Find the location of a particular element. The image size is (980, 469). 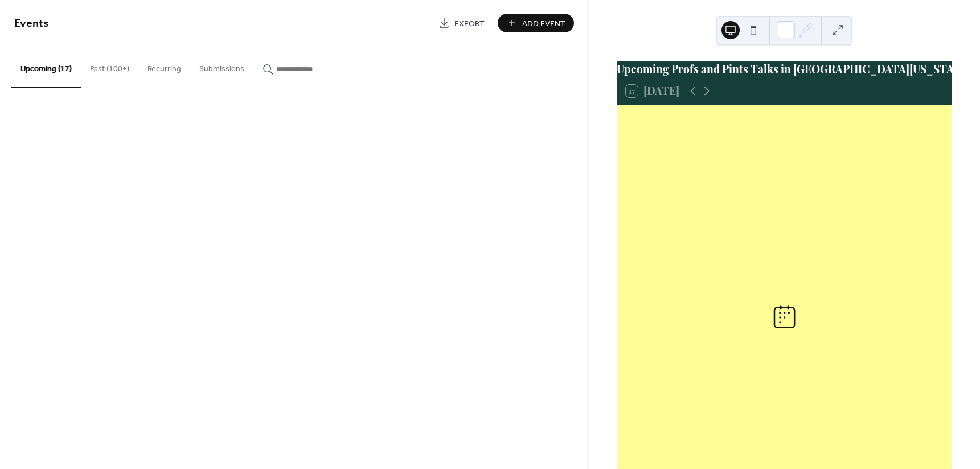

button: Past (100+) is located at coordinates (109, 66).